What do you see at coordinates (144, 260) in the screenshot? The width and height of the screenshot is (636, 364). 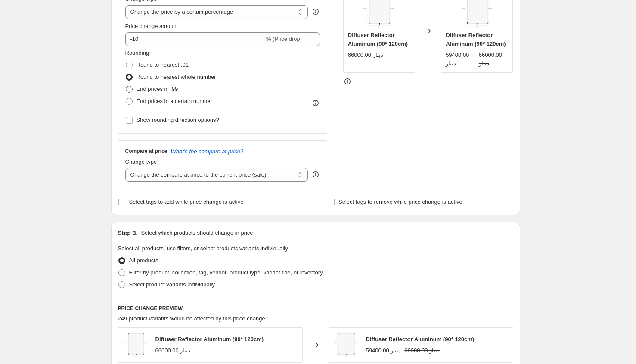 I see `span: All products` at bounding box center [144, 260].